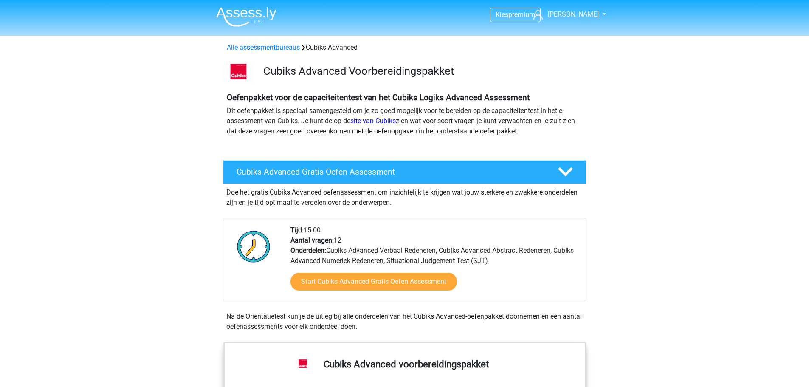  Describe the element at coordinates (502, 14) in the screenshot. I see `span: Kies` at that location.